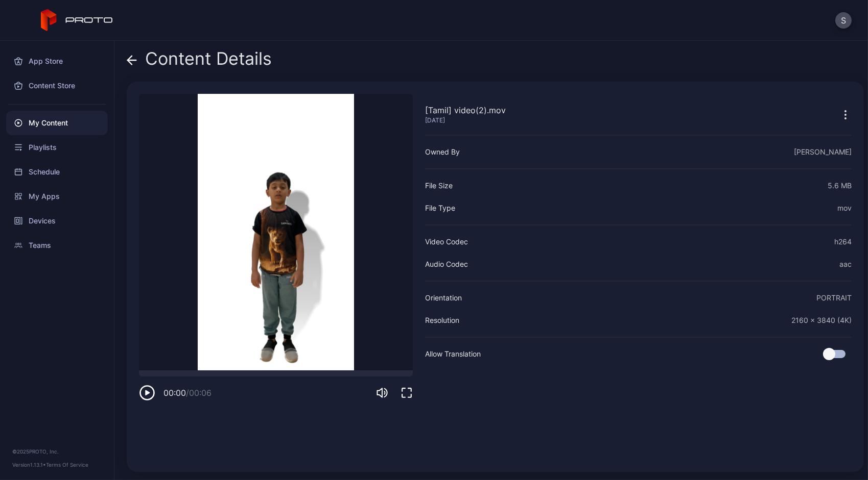 This screenshot has height=480, width=868. What do you see at coordinates (188, 393) in the screenshot?
I see `div: 00:00` at bounding box center [188, 393].